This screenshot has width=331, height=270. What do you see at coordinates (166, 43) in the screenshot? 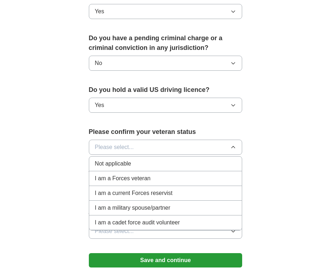
I see `label: Do you have a pending criminal charge or a criminal conviction in any jurisdiction?` at bounding box center [166, 43].